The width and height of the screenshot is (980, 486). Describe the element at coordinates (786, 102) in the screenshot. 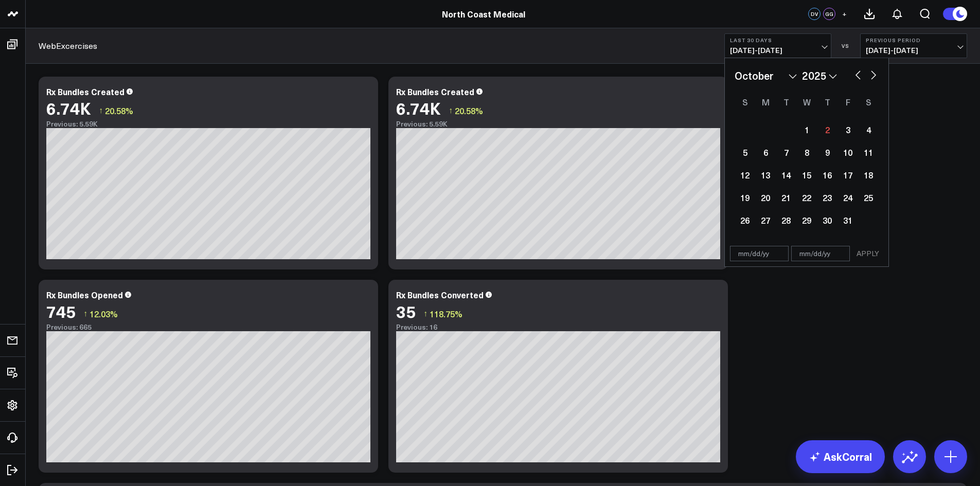

I see `div: Tuesday` at that location.